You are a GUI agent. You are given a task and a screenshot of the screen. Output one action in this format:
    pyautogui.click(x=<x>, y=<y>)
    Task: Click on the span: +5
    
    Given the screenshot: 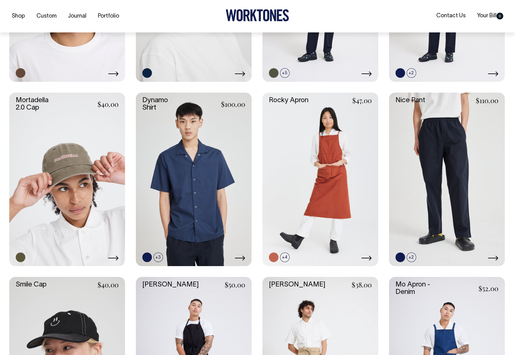 What is the action you would take?
    pyautogui.click(x=285, y=73)
    